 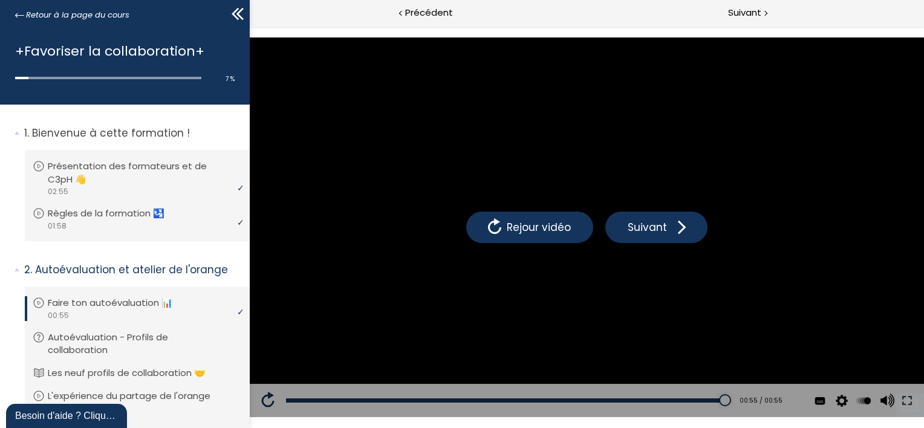 What do you see at coordinates (636, 374) in the screenshot?
I see `button: Volume` at bounding box center [636, 374].